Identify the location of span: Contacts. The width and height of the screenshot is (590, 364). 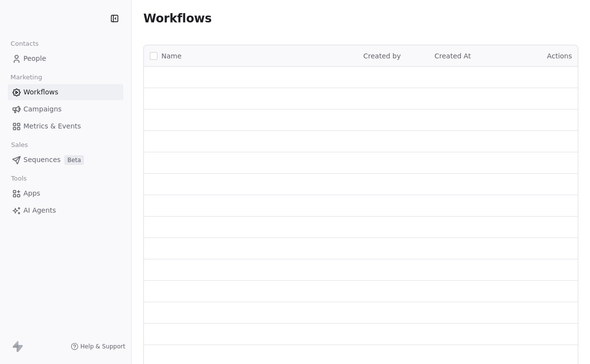
(24, 44).